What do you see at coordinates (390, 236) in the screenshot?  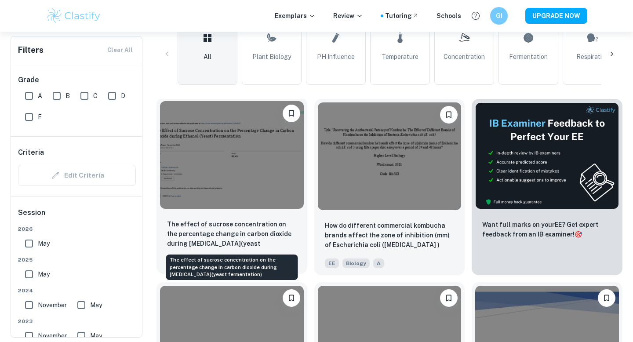 I see `p: How do different commercial kombucha brands affect the zone of inhibition (mm) of Escherichia col...` at bounding box center [390, 236].